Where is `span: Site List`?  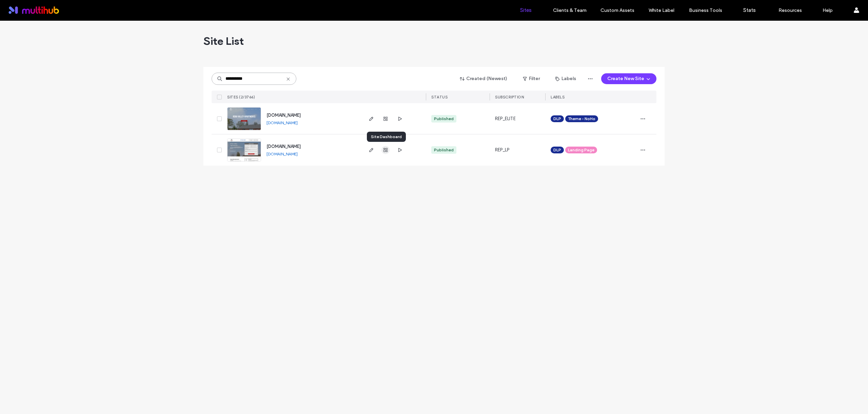
span: Site List is located at coordinates (224, 41).